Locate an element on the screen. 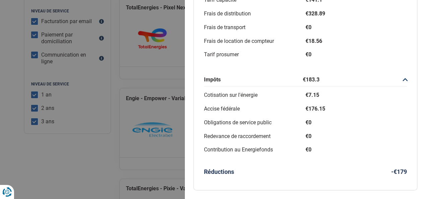  div: Frais de transport is located at coordinates (254, 27).